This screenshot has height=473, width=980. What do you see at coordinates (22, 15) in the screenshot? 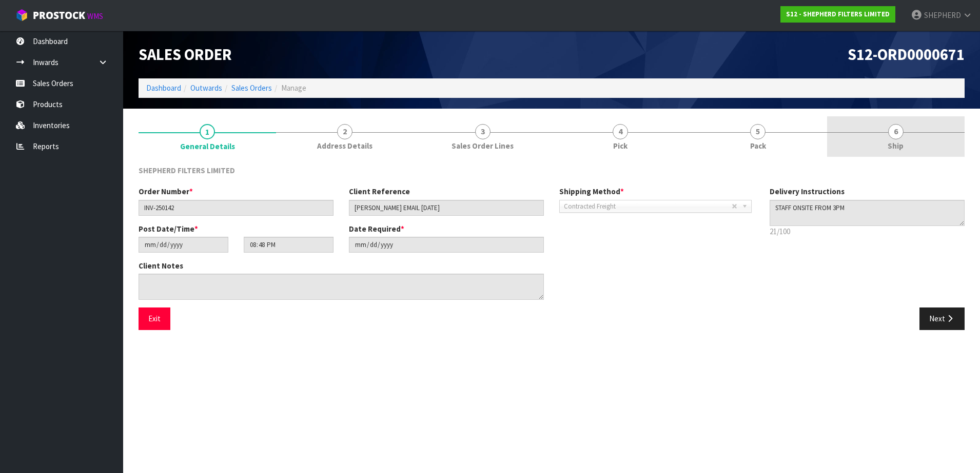
I see `img: cube-alt.png` at bounding box center [22, 15].